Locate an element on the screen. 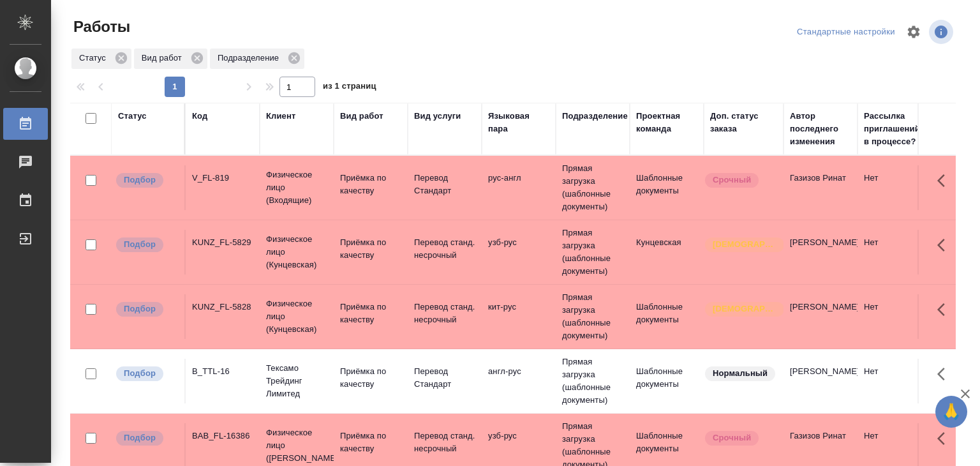  td: Газизов Ринат is located at coordinates (821, 188).